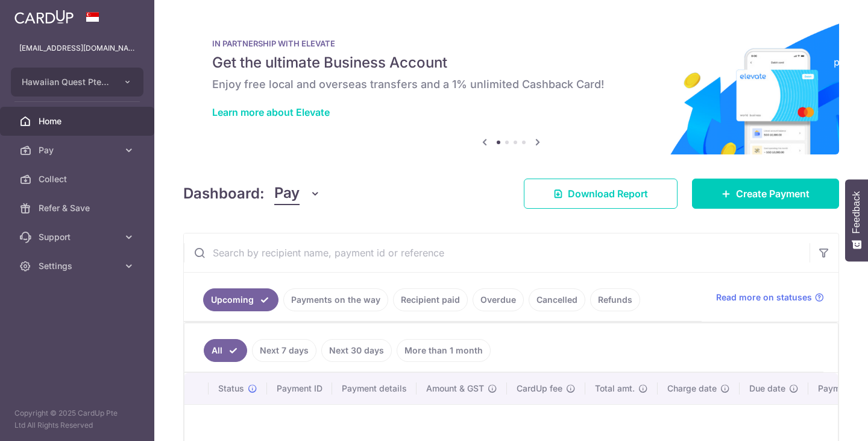  What do you see at coordinates (77, 82) in the screenshot?
I see `button: Hawaiian Quest Pte Ltd` at bounding box center [77, 82].